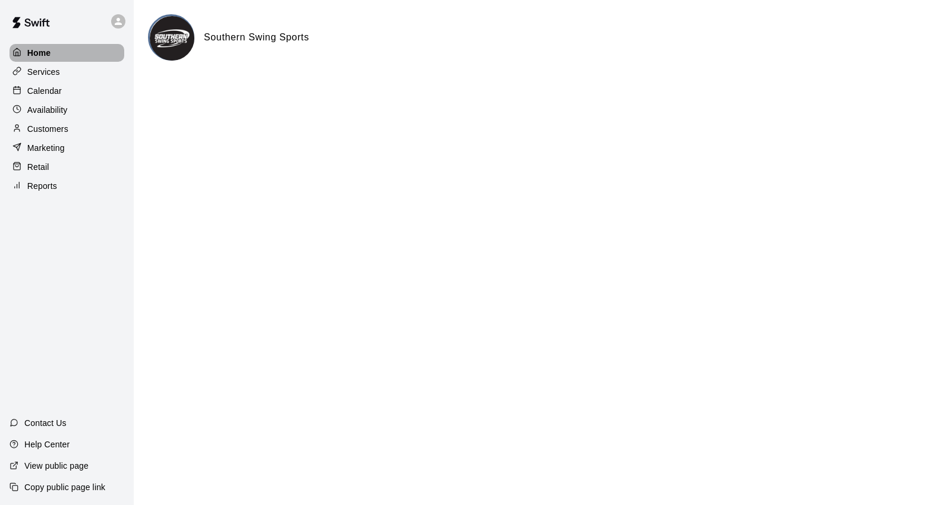 Image resolution: width=951 pixels, height=505 pixels. Describe the element at coordinates (67, 53) in the screenshot. I see `div: Home` at that location.